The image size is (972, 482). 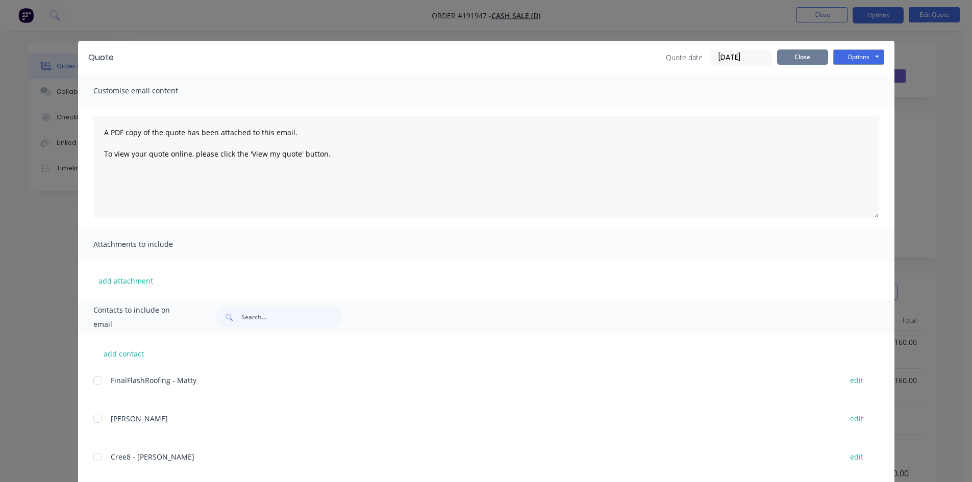 What do you see at coordinates (292, 317) in the screenshot?
I see `input: Search...` at bounding box center [292, 317].